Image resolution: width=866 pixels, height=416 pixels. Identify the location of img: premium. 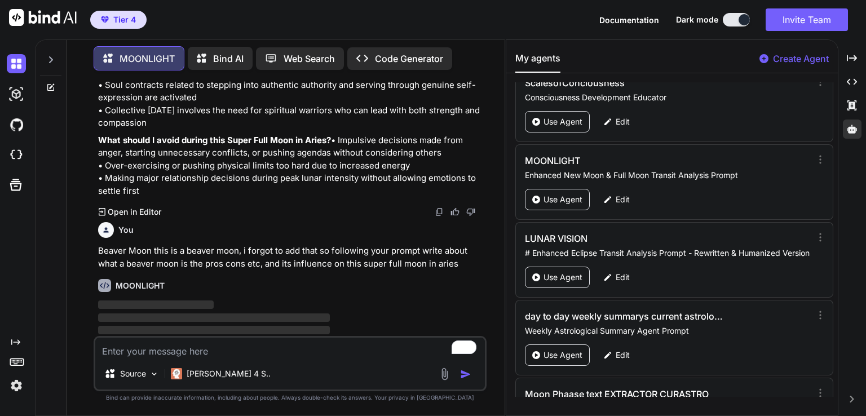
(105, 20).